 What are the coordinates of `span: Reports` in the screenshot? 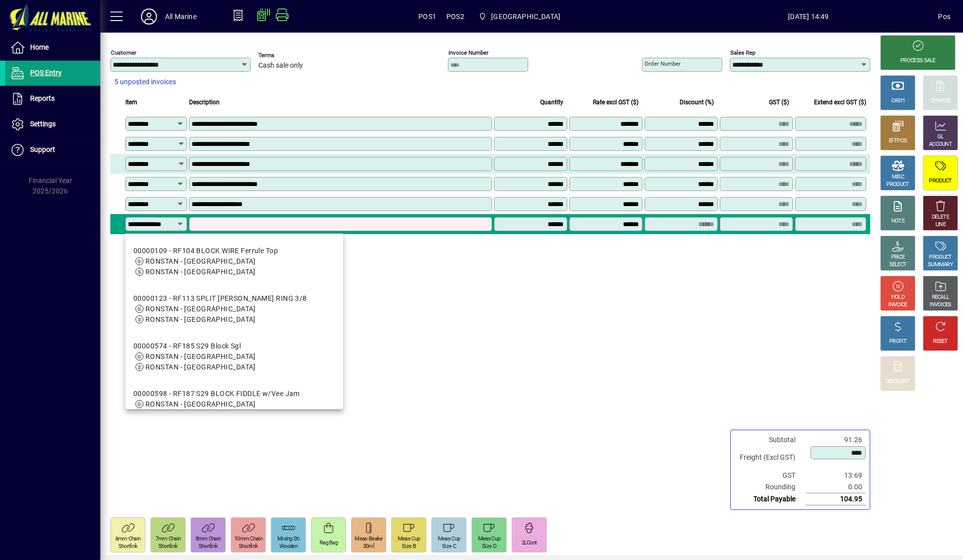 It's located at (42, 99).